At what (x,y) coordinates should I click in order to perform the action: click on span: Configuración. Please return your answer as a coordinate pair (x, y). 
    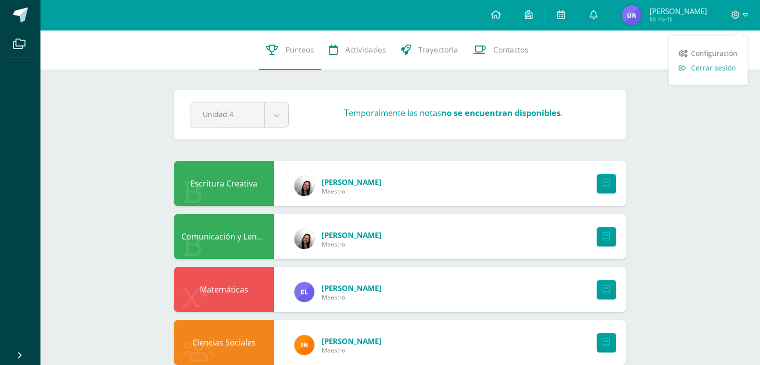
    Looking at the image, I should click on (714, 53).